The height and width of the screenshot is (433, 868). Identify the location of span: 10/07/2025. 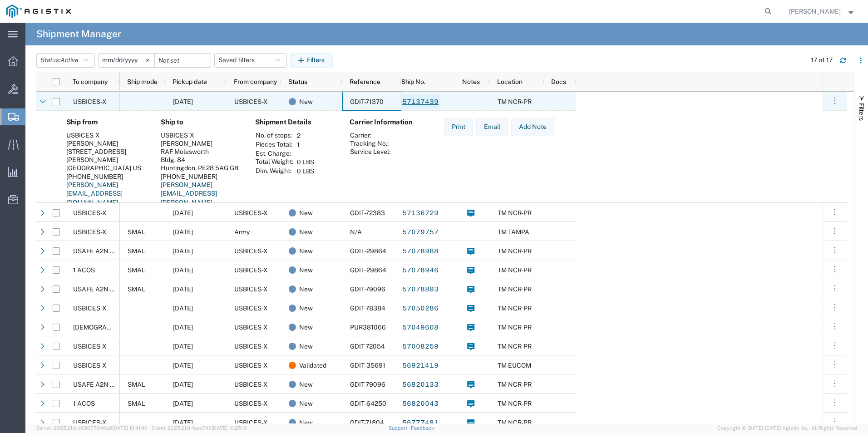
(183, 308).